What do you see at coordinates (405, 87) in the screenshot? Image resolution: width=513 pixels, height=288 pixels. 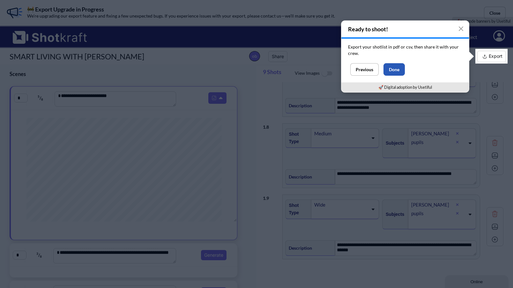 I see `a: 🚀 Digital adoption by Usetiful` at bounding box center [405, 87].